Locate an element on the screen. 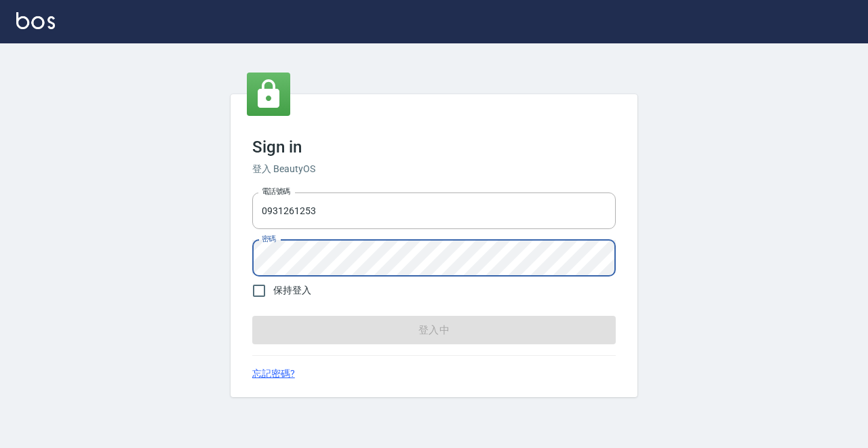 The width and height of the screenshot is (868, 448). img: Logo is located at coordinates (35, 21).